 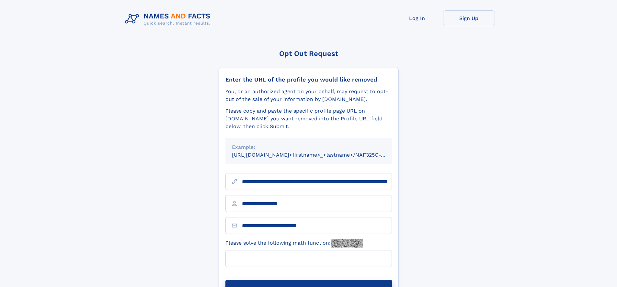 I want to click on a: Sign Up, so click(x=469, y=18).